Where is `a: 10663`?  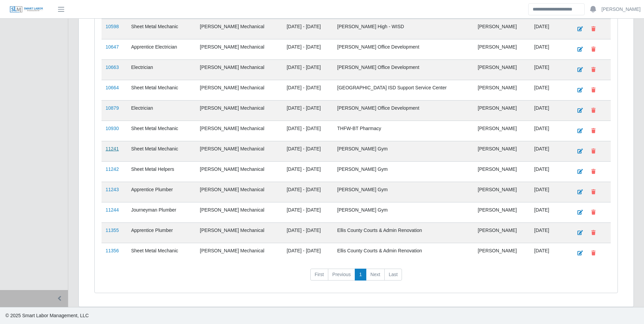
a: 10663 is located at coordinates (112, 67).